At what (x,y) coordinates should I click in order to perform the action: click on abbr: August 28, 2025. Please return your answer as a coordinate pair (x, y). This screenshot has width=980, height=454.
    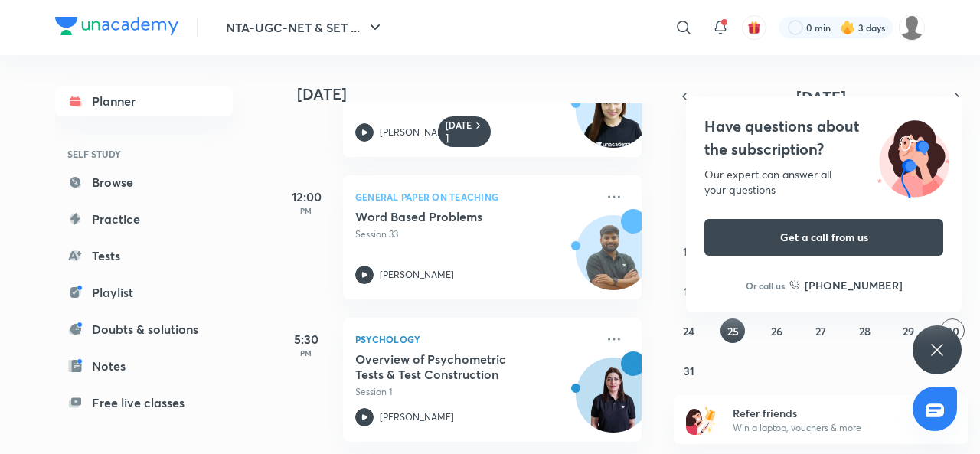
    Looking at the image, I should click on (864, 331).